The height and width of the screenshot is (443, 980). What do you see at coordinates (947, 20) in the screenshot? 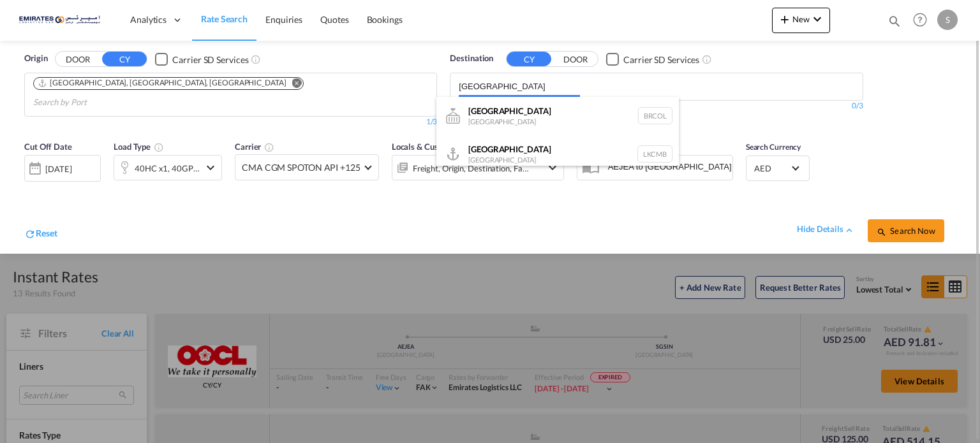
I see `div: S` at bounding box center [947, 20].